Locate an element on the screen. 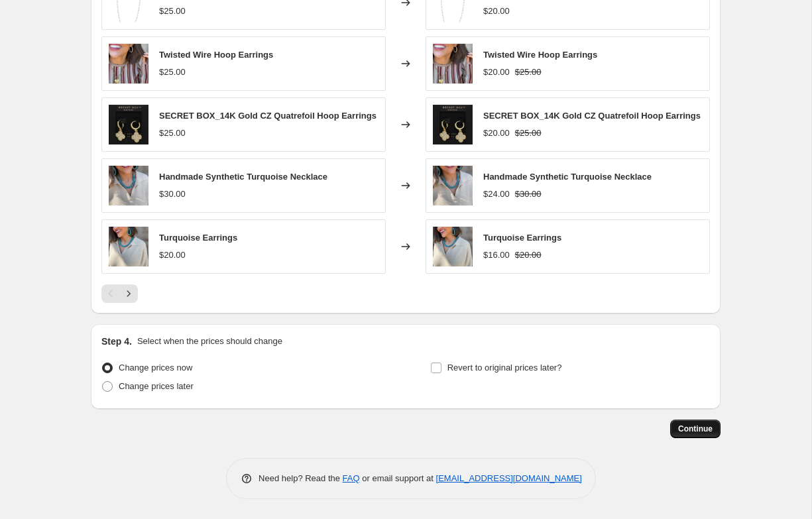  button: Next is located at coordinates (129, 294).